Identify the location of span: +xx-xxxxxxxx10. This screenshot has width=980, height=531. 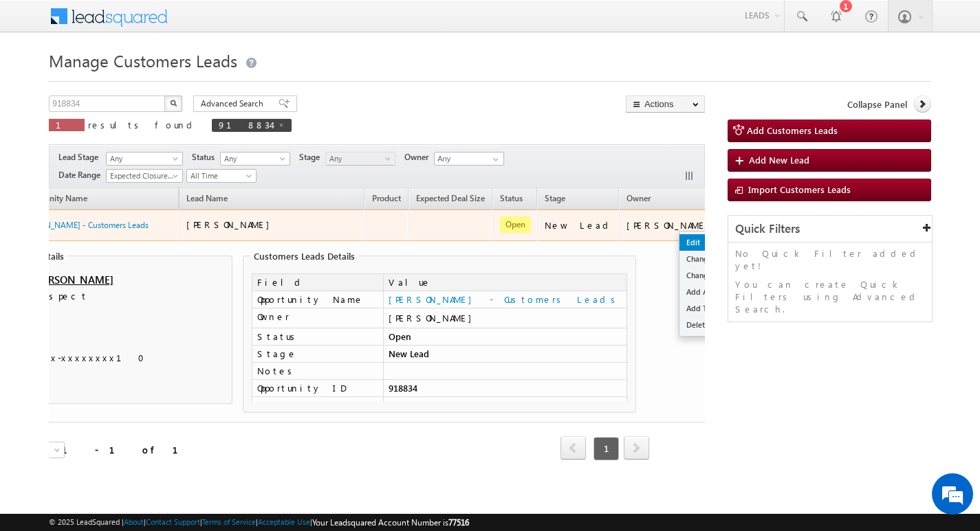
(93, 359).